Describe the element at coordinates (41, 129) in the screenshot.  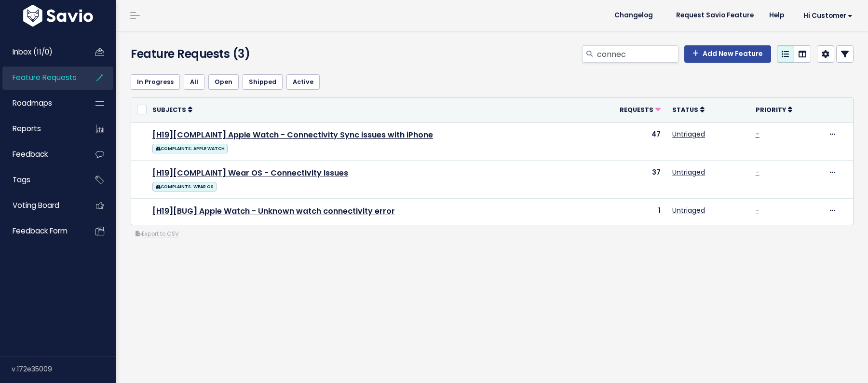
I see `a: Reports` at that location.